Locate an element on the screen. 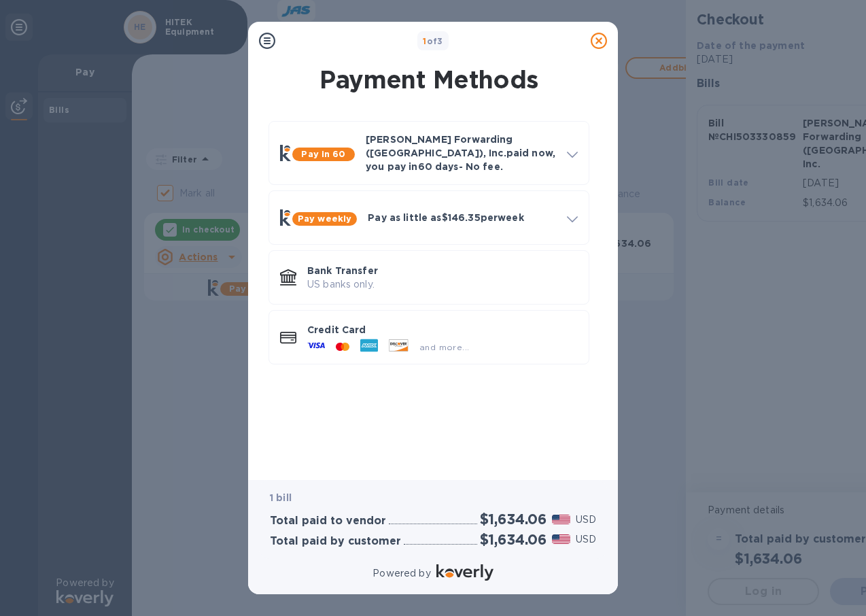 The width and height of the screenshot is (866, 616). b: 1 bill is located at coordinates (281, 498).